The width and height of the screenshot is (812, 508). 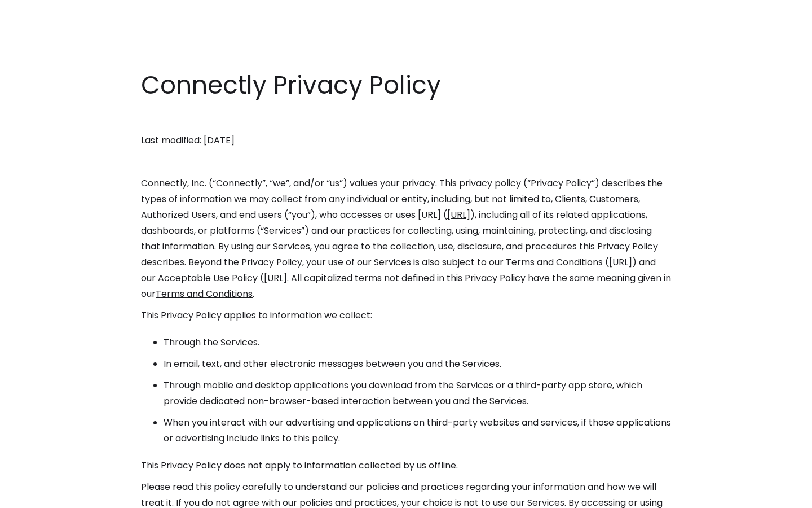 I want to click on li: In email, text, and other electronic messages between you and the Services., so click(x=418, y=364).